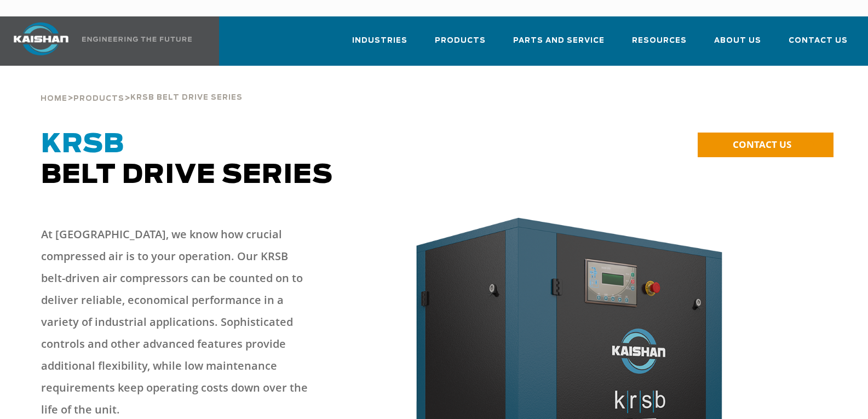  I want to click on a: Parts and Service, so click(559, 45).